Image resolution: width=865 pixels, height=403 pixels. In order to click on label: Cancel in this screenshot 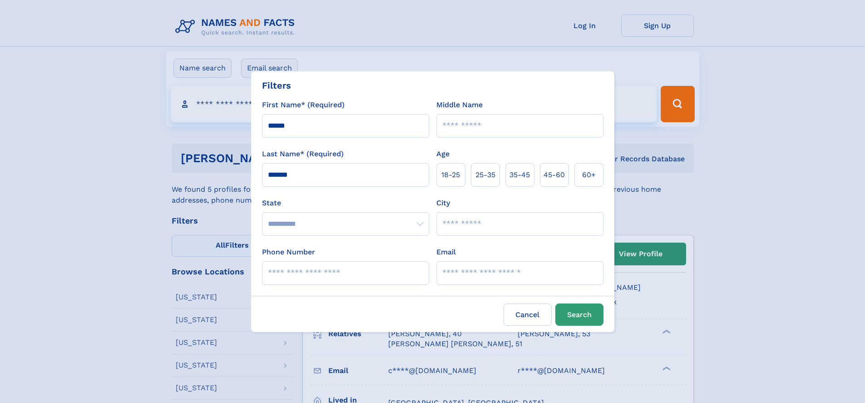, I will do `click(528, 314)`.